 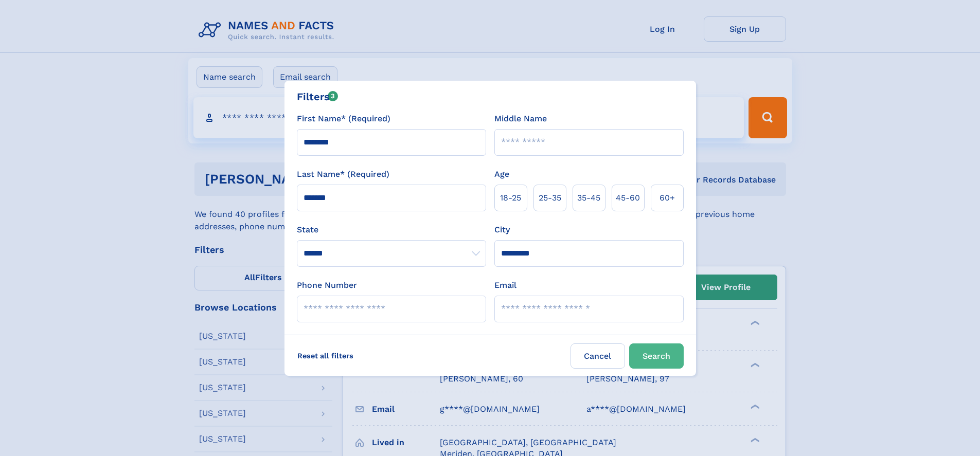 What do you see at coordinates (588, 198) in the screenshot?
I see `span: 35‑45` at bounding box center [588, 198].